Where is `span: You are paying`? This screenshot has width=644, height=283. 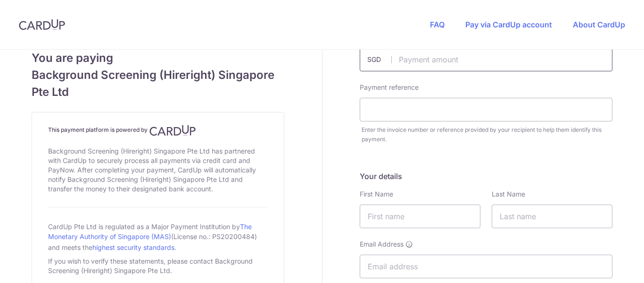 span: You are paying is located at coordinates (158, 58).